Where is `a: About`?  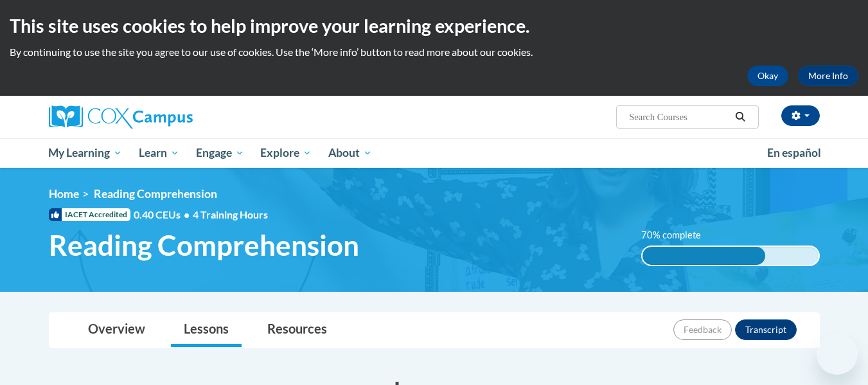 a: About is located at coordinates (350, 153).